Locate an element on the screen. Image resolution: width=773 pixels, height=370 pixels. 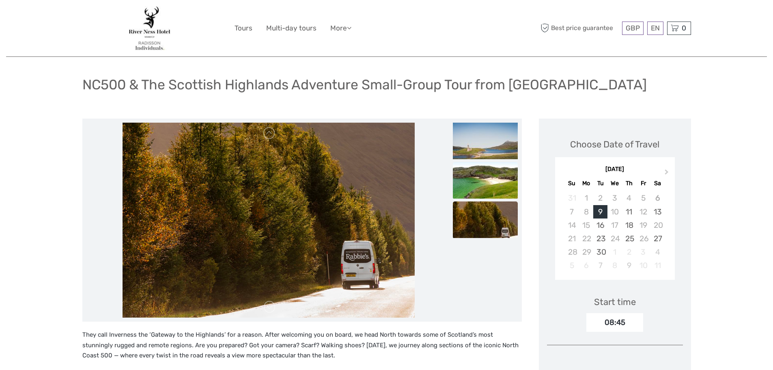
div: Not available Friday, September 12th, 2025 is located at coordinates (643, 211).